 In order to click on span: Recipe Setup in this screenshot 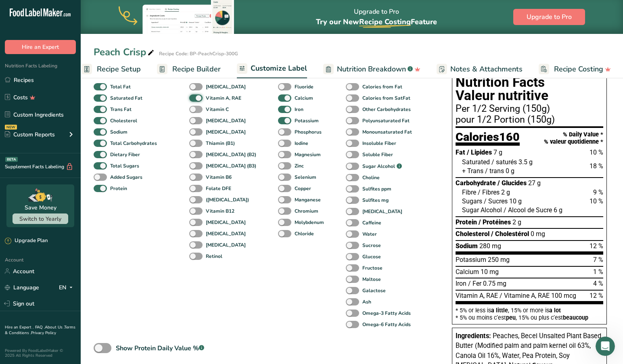, I will do `click(118, 69)`.